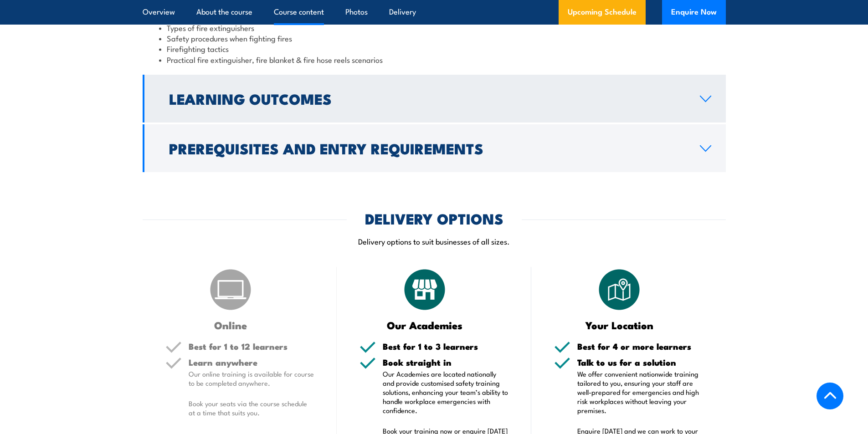 Image resolution: width=868 pixels, height=434 pixels. What do you see at coordinates (425, 325) in the screenshot?
I see `h3: Our Academies` at bounding box center [425, 325].